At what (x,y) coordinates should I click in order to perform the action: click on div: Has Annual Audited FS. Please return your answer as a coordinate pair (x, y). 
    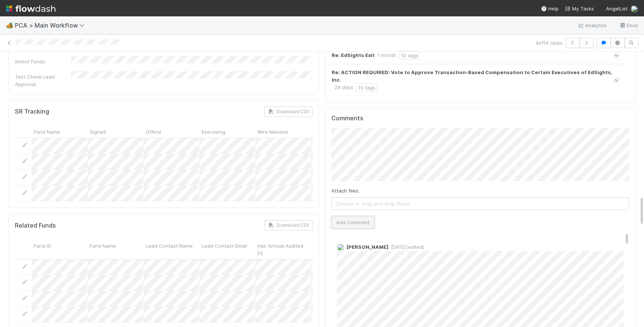
    Looking at the image, I should click on (283, 249).